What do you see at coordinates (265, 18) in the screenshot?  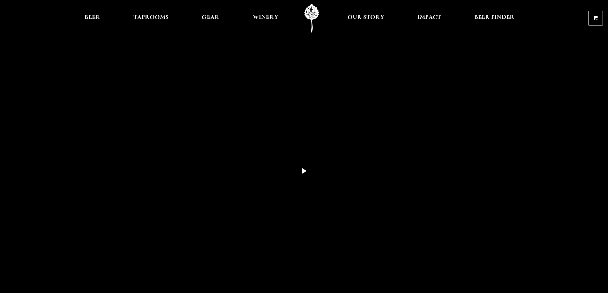 I see `a: Winery` at bounding box center [265, 18].